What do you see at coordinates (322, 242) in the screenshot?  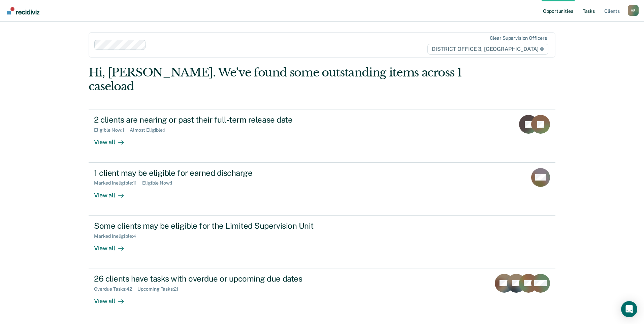 I see `a: Some clients may be eligible for the Limited Supervision UnitMarked Ineligible:4View all` at bounding box center [322, 242].